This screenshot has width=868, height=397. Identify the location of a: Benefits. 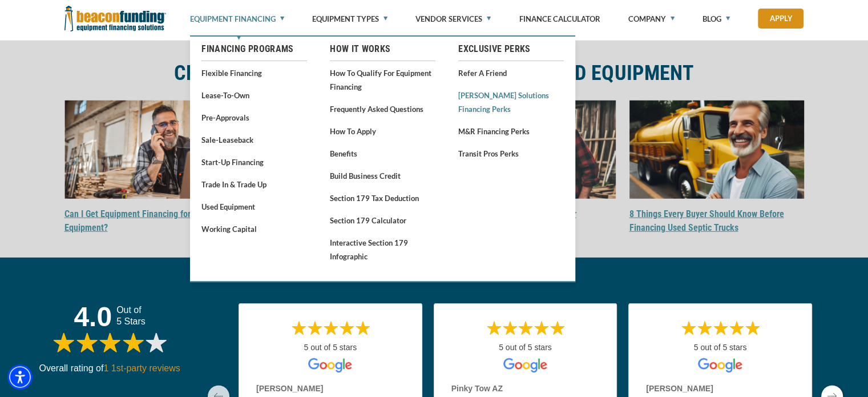
(382, 153).